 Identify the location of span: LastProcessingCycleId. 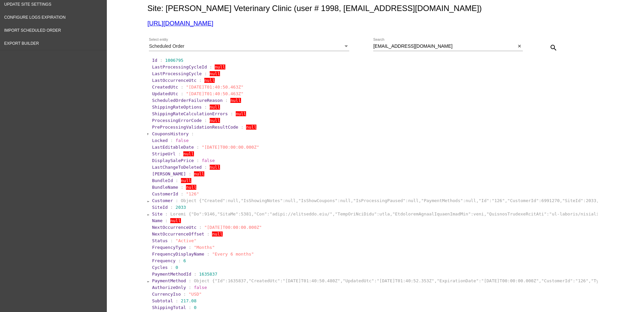
(179, 67).